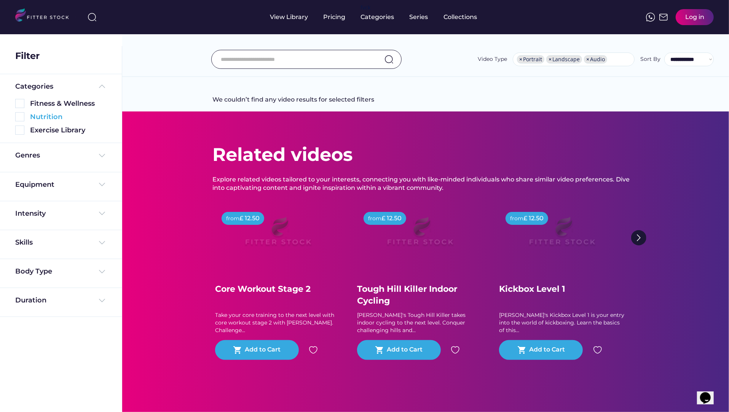 The height and width of the screenshot is (412, 729). I want to click on div: Equipment, so click(35, 185).